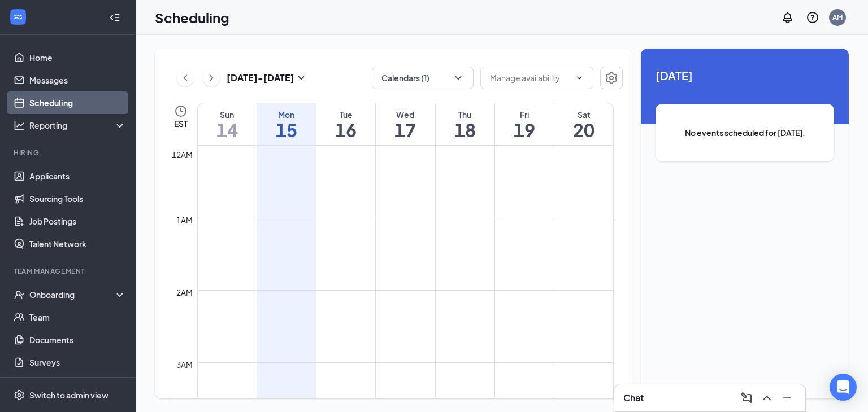 The height and width of the screenshot is (412, 868). Describe the element at coordinates (405, 130) in the screenshot. I see `h1: 17` at that location.